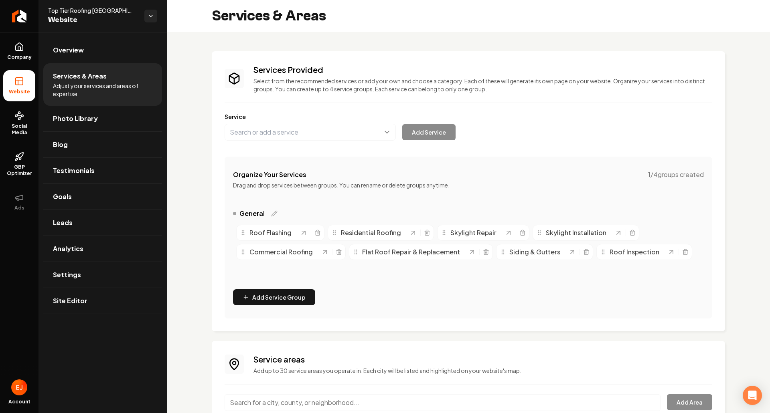 The width and height of the screenshot is (770, 413). Describe the element at coordinates (483, 70) in the screenshot. I see `h3: Services Provided` at that location.